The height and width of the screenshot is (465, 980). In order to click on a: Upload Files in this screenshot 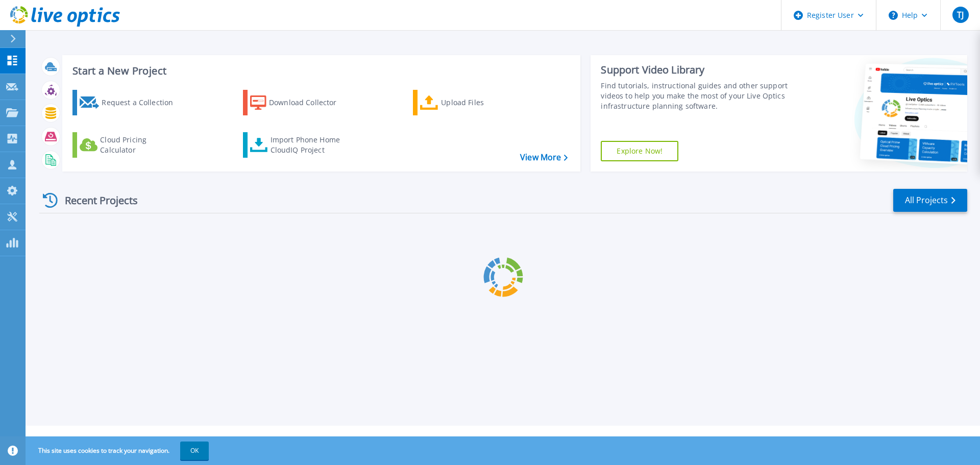, I will do `click(469, 102)`.